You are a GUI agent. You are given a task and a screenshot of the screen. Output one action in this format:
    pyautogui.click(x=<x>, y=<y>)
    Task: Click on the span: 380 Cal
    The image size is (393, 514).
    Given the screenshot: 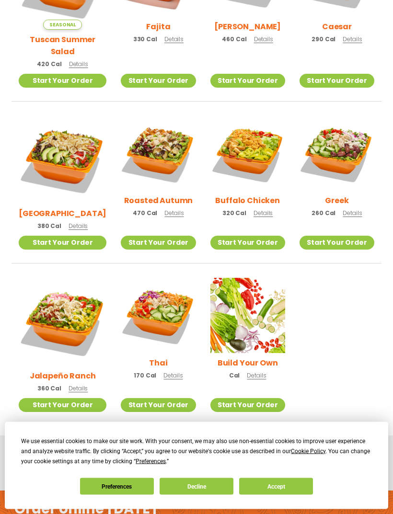 What is the action you would take?
    pyautogui.click(x=49, y=227)
    